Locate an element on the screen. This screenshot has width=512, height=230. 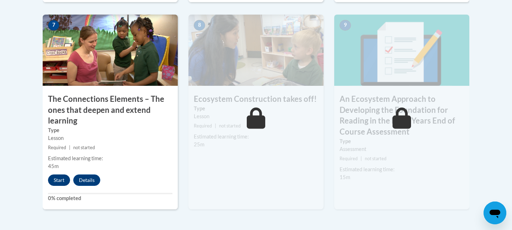
h3: The Connections Elements – The ones that deepen and extend learning is located at coordinates (110, 110).